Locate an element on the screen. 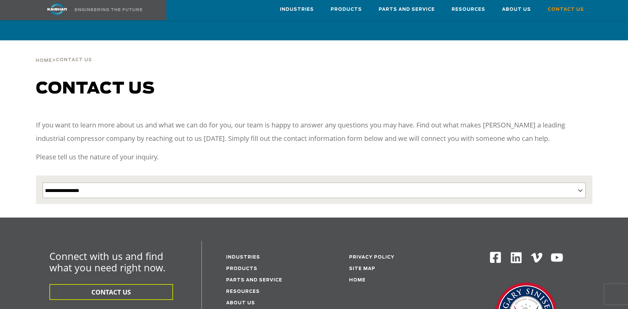  img: Vimeo is located at coordinates (537, 257).